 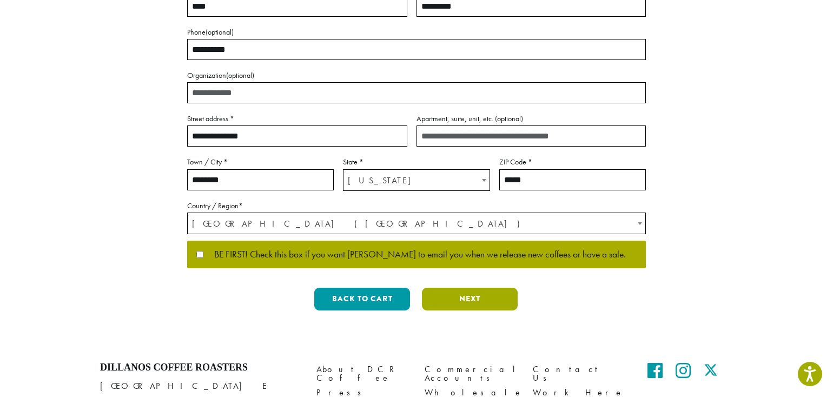 What do you see at coordinates (363, 373) in the screenshot?
I see `a: About DCR Coffee` at bounding box center [363, 373].